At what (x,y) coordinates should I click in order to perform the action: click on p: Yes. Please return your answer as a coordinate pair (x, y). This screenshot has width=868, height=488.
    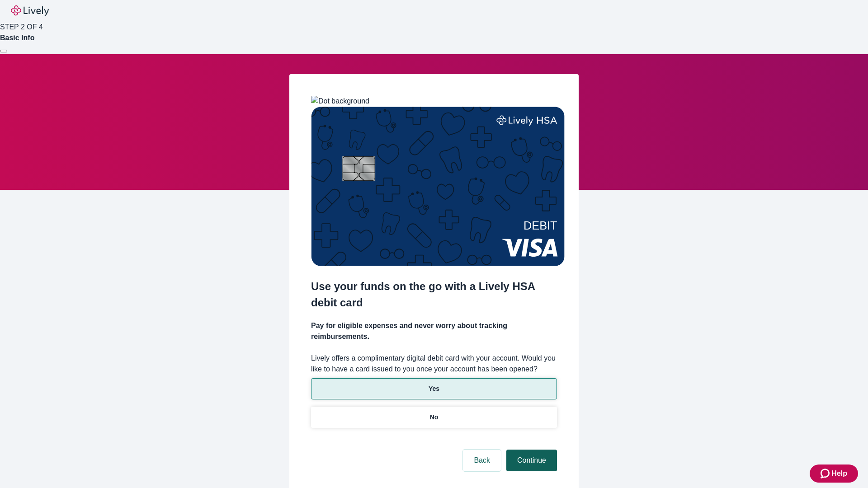
    Looking at the image, I should click on (434, 389).